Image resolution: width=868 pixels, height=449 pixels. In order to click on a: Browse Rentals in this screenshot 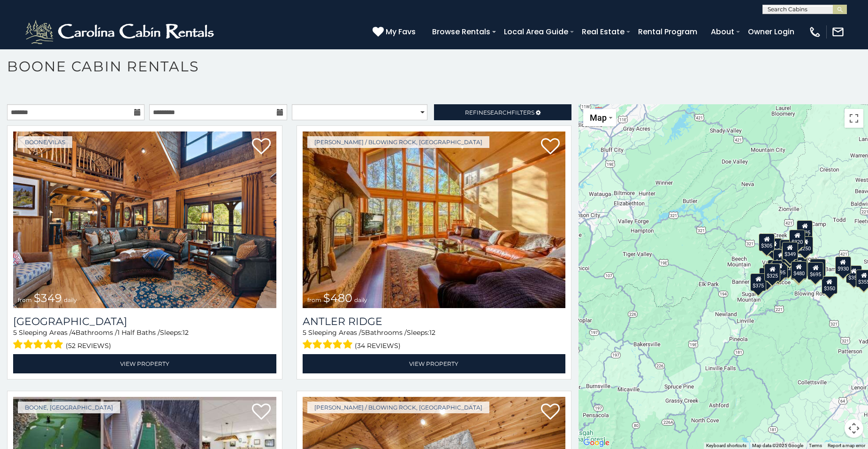, I will do `click(461, 32)`.